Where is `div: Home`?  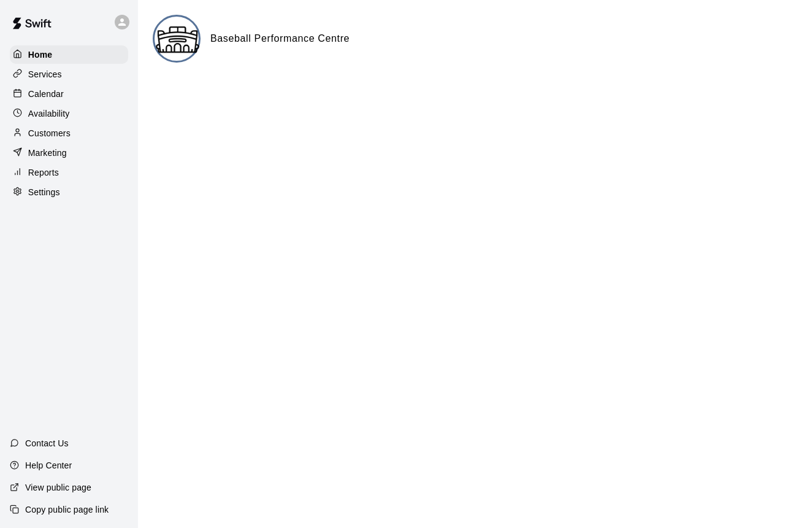 div: Home is located at coordinates (69, 54).